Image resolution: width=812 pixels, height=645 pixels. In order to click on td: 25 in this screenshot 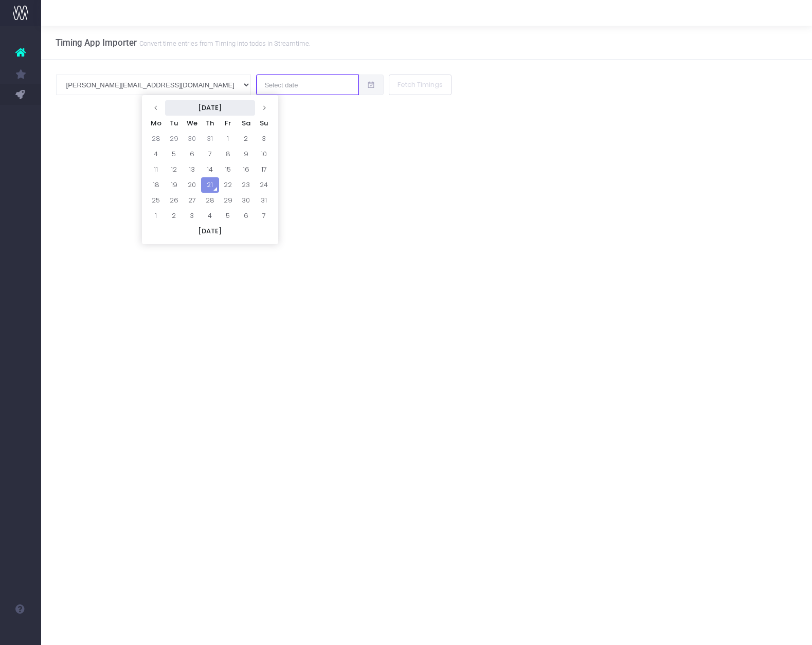, I will do `click(156, 201)`.